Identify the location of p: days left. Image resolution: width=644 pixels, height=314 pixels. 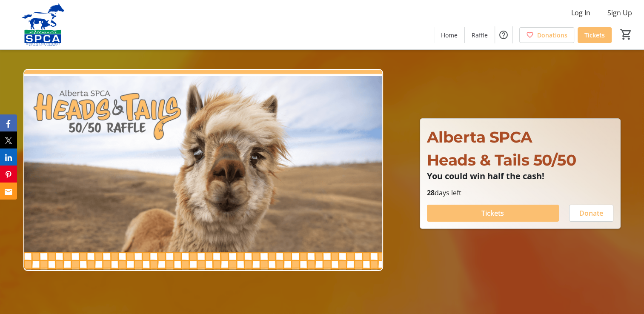
(520, 193).